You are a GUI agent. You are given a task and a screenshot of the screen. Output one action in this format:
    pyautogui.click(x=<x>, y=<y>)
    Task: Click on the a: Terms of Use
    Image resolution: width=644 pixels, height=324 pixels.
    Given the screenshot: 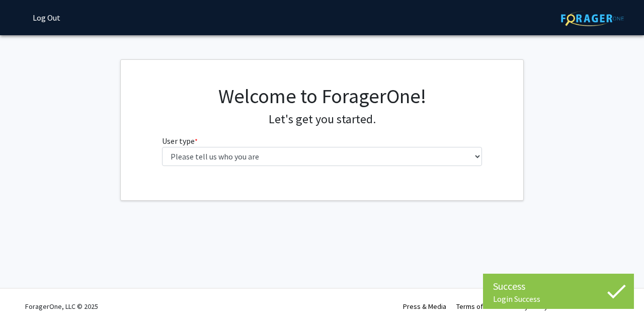 What is the action you would take?
    pyautogui.click(x=476, y=306)
    